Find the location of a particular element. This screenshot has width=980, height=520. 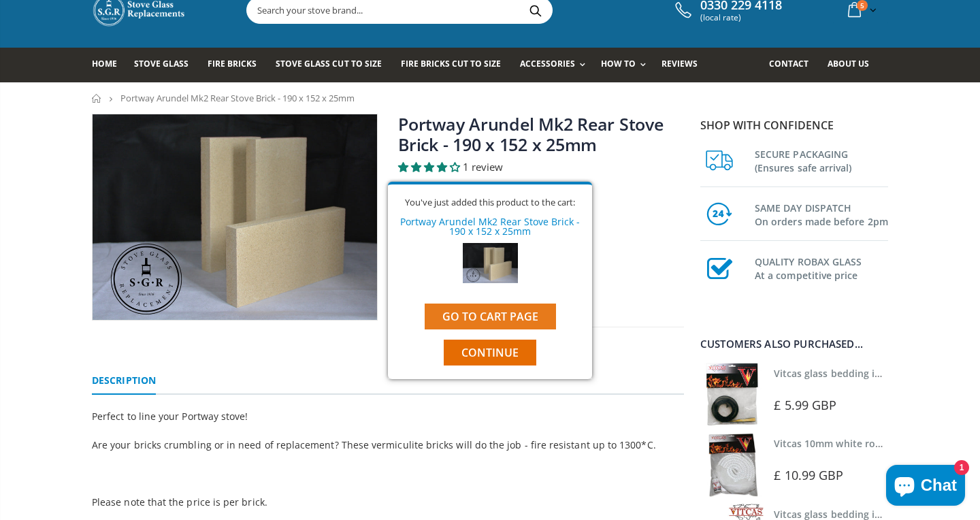

a: Description is located at coordinates (124, 381).